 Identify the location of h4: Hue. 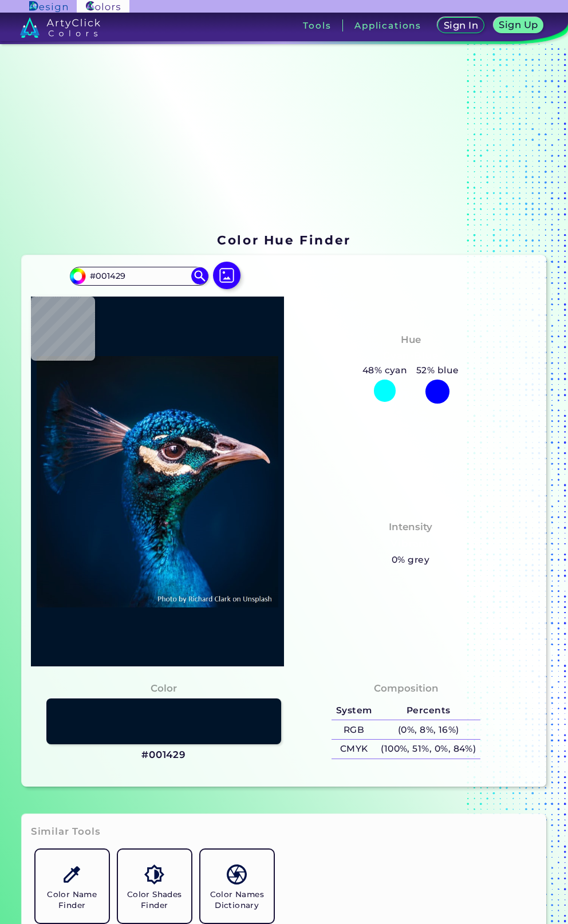
(410, 339).